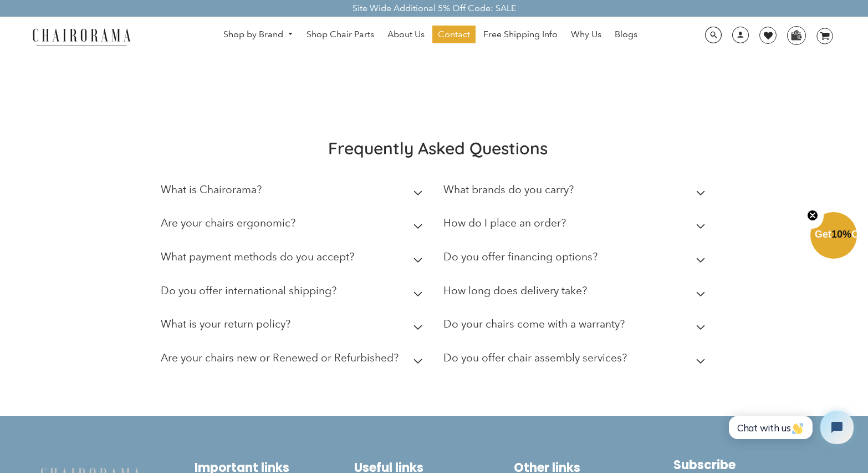 Image resolution: width=868 pixels, height=473 pixels. What do you see at coordinates (294, 259) in the screenshot?
I see `summary: What payment methods do you accept?` at bounding box center [294, 259].